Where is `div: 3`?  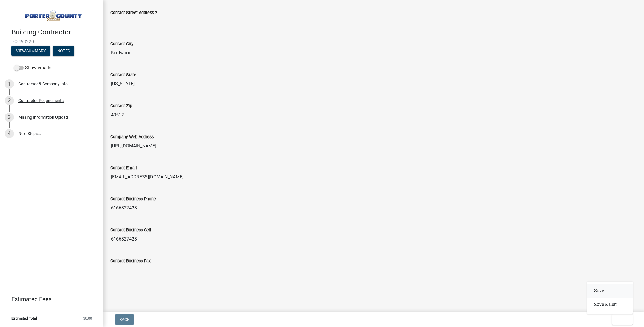
div: 3 is located at coordinates (10, 117).